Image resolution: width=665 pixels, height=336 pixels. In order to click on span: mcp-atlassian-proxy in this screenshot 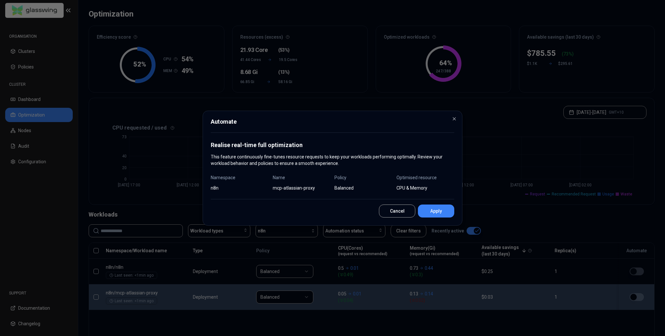, I will do `click(302, 188)`.